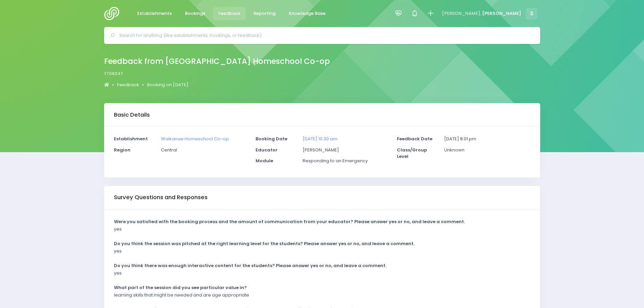 The height and width of the screenshot is (308, 644). Describe the element at coordinates (154, 14) in the screenshot. I see `span: Establishments` at that location.